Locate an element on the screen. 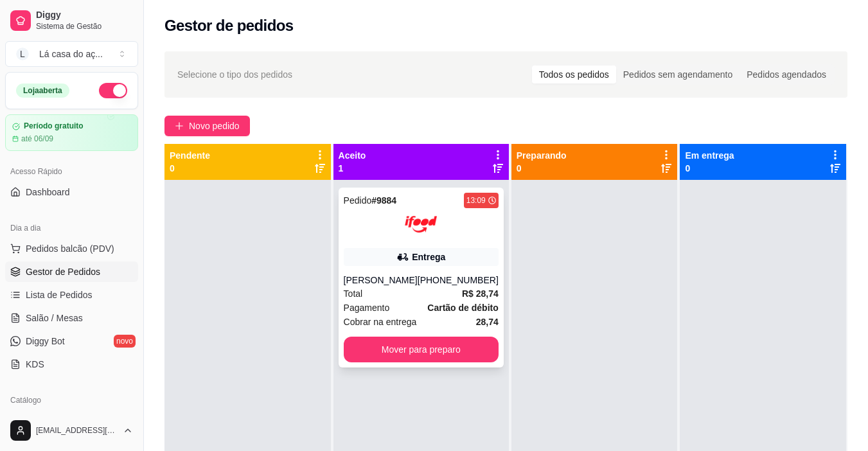 The image size is (868, 451). strong: # 9884 is located at coordinates (383, 200).